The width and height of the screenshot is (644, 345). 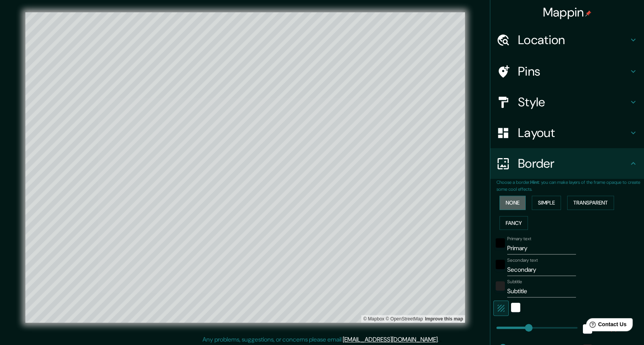 I want to click on div: Location, so click(x=567, y=40).